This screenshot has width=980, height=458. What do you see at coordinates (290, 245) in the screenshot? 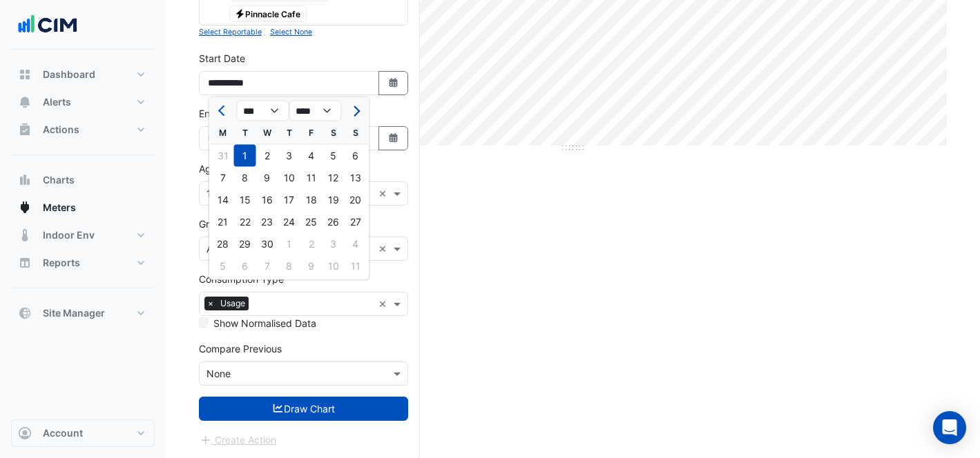
I see `div: Thursday, May 1, 2025` at bounding box center [290, 245].